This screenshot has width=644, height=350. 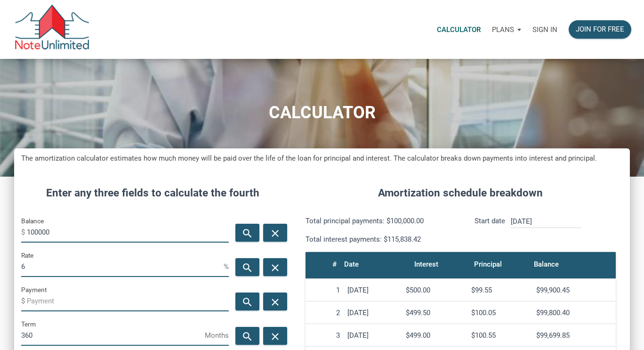 I want to click on label: Balance, so click(x=33, y=221).